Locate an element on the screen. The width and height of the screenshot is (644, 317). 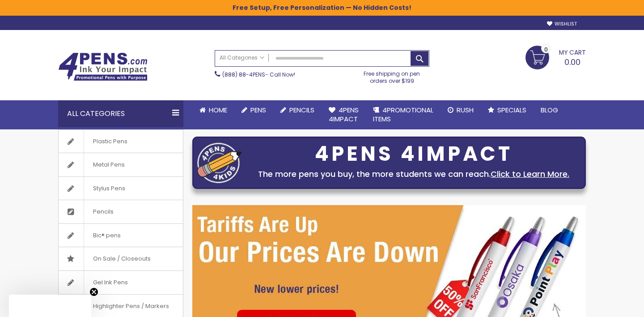
a: Metal Pens is located at coordinates (121, 165).